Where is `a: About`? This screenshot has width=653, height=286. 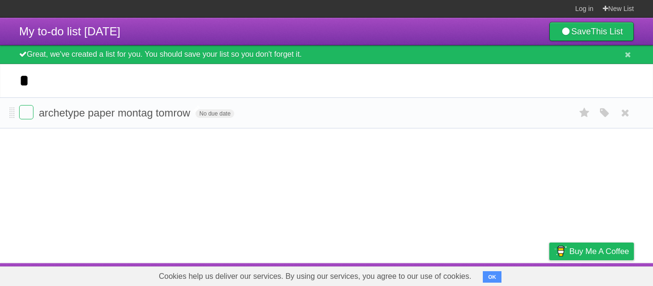 a: About is located at coordinates (432, 275).